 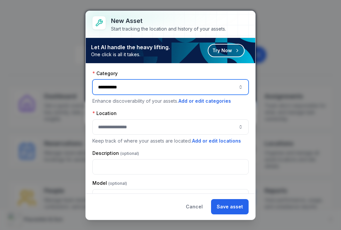 What do you see at coordinates (194, 207) in the screenshot?
I see `button: Cancel` at bounding box center [194, 207].